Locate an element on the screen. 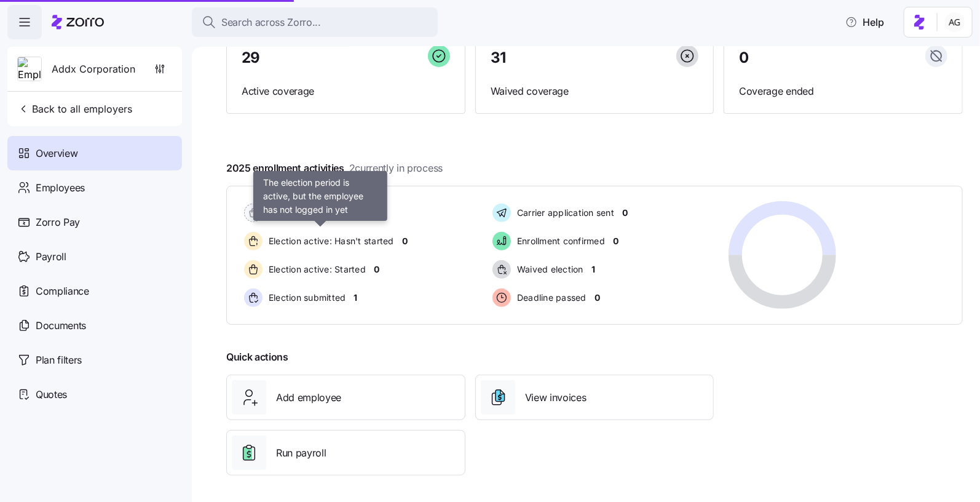  span: Pending election window is located at coordinates (319, 213).